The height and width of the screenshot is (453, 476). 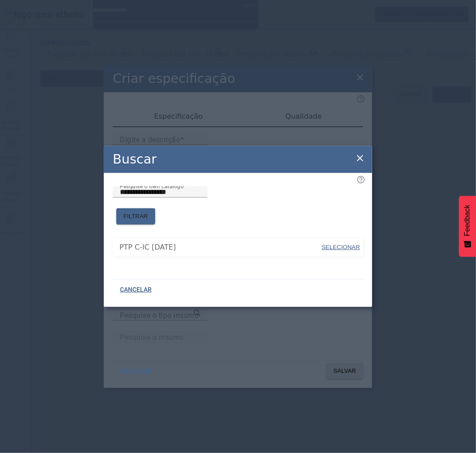 What do you see at coordinates (344, 371) in the screenshot?
I see `button: SALVAR` at bounding box center [344, 371].